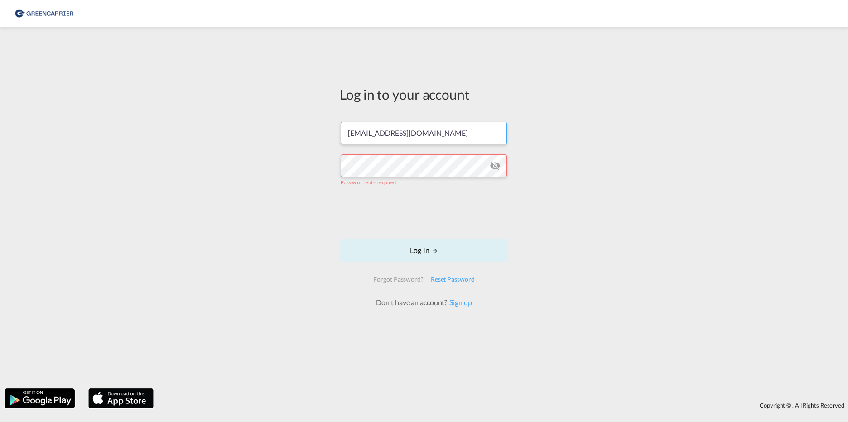 The width and height of the screenshot is (848, 422). Describe the element at coordinates (453, 280) in the screenshot. I see `div: Reset Password` at that location.